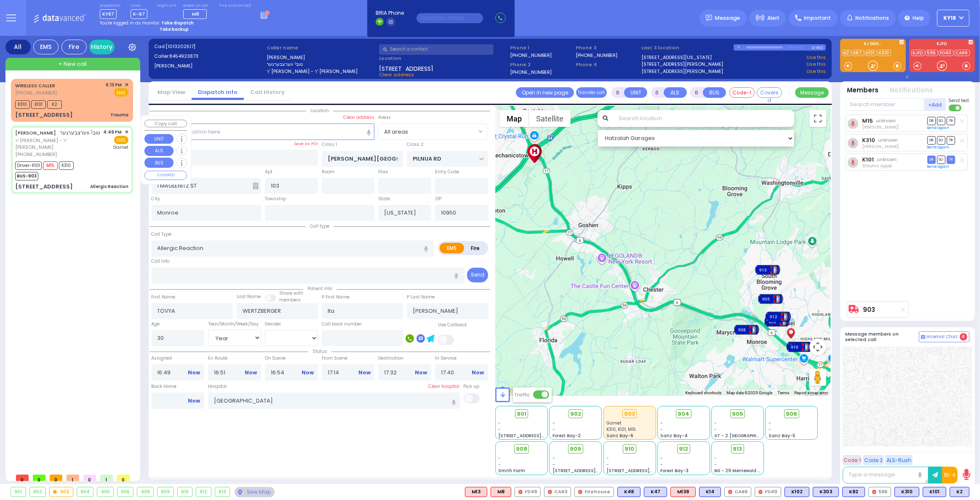 This screenshot has height=500, width=980. I want to click on span: M15, so click(51, 165).